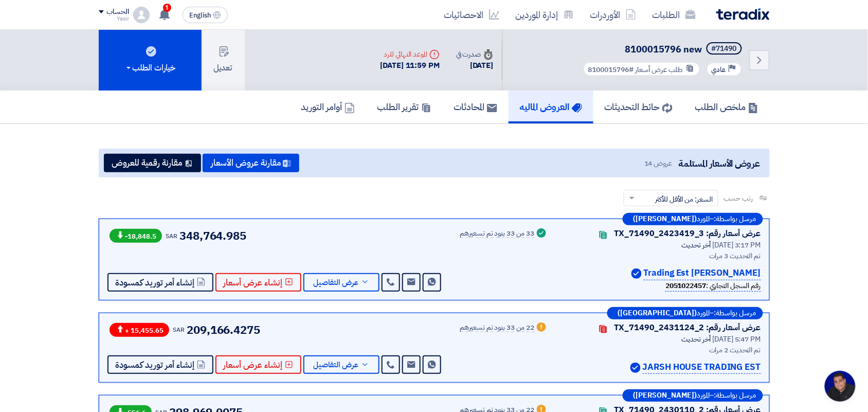  What do you see at coordinates (497, 234) in the screenshot?
I see `div: 33 من 33 بنود تم تسعيرهم` at bounding box center [497, 234].